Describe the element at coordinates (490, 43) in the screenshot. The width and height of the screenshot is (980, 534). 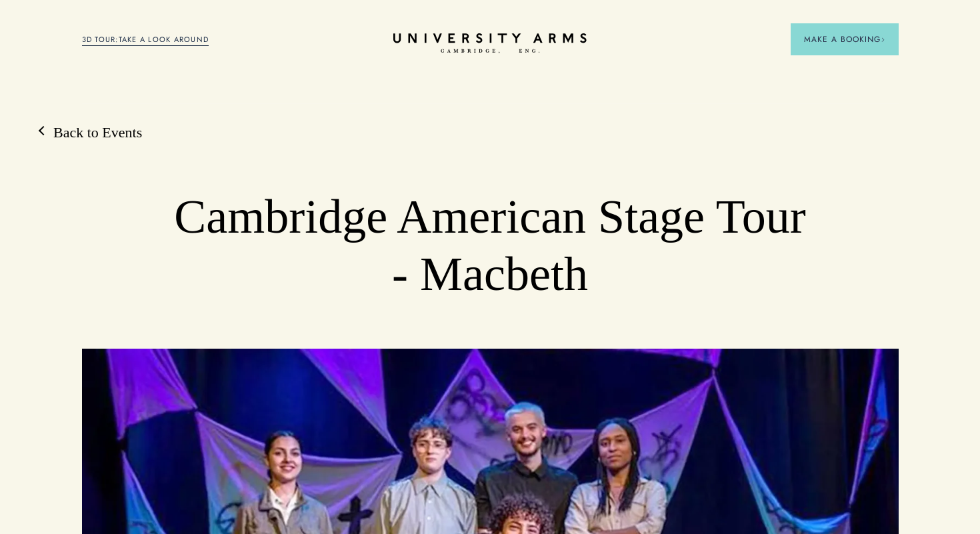
I see `a: Home` at that location.